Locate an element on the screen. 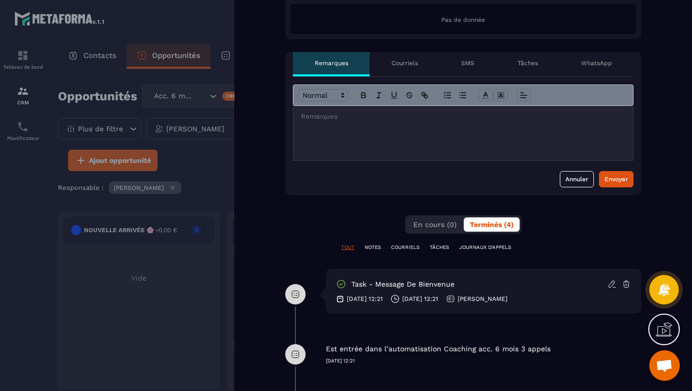 Image resolution: width=692 pixels, height=391 pixels. span: Terminés (4) is located at coordinates (492, 224).